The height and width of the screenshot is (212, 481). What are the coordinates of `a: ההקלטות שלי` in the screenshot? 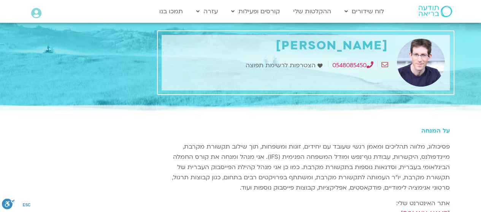 It's located at (312, 11).